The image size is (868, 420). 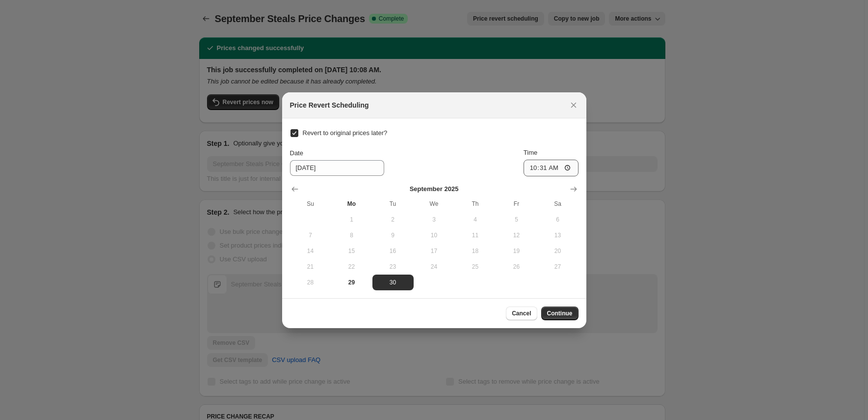 I want to click on span: Time, so click(x=531, y=152).